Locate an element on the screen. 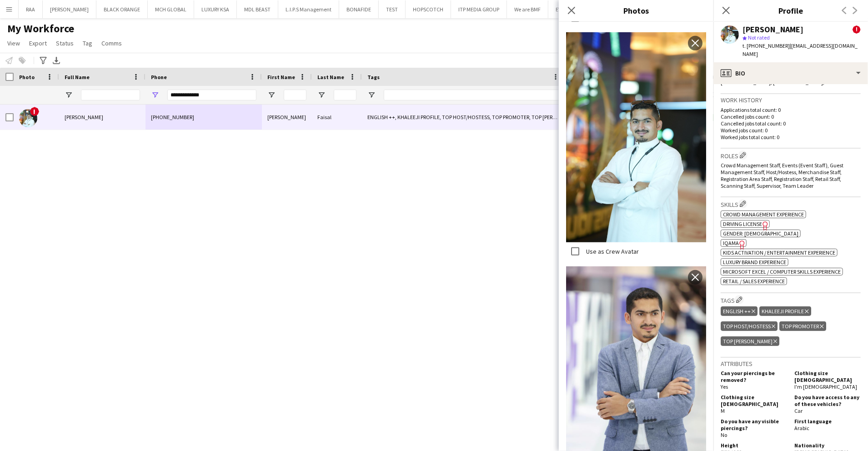 This screenshot has width=868, height=451. span: Status is located at coordinates (65, 43).